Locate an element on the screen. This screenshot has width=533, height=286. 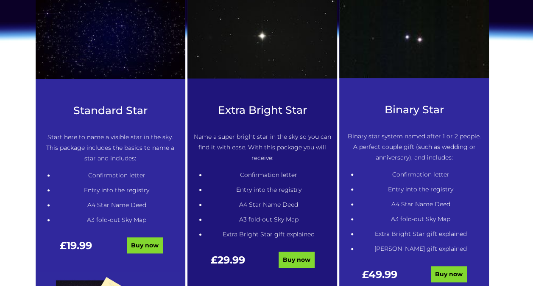
h3: Standard Star is located at coordinates (110, 110).